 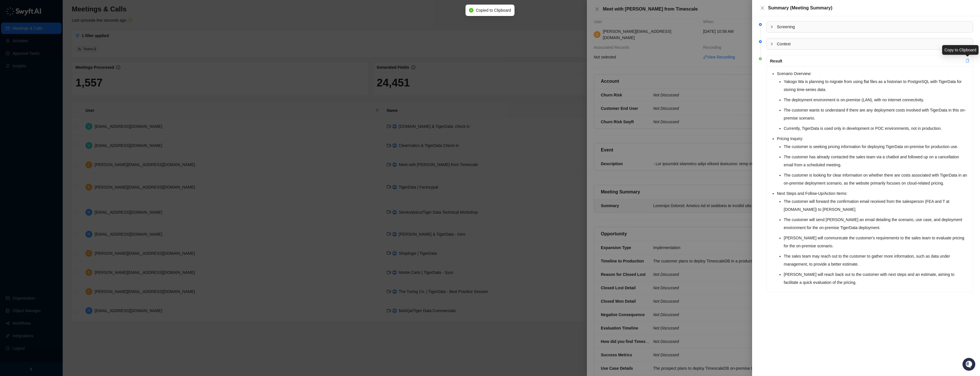 What do you see at coordinates (101, 57) in the screenshot?
I see `button: Start new chat` at bounding box center [101, 57].